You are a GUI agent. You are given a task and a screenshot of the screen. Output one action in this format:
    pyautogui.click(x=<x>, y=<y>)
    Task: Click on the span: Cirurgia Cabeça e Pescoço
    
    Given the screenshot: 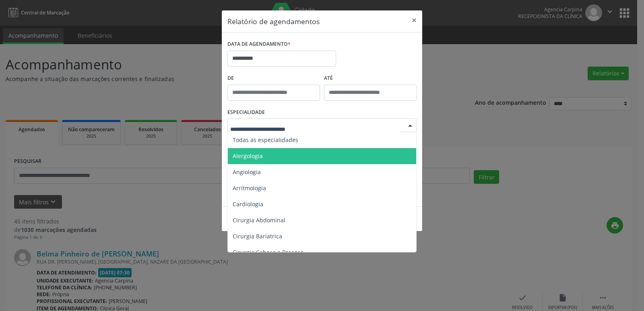 What is the action you would take?
    pyautogui.click(x=268, y=253)
    